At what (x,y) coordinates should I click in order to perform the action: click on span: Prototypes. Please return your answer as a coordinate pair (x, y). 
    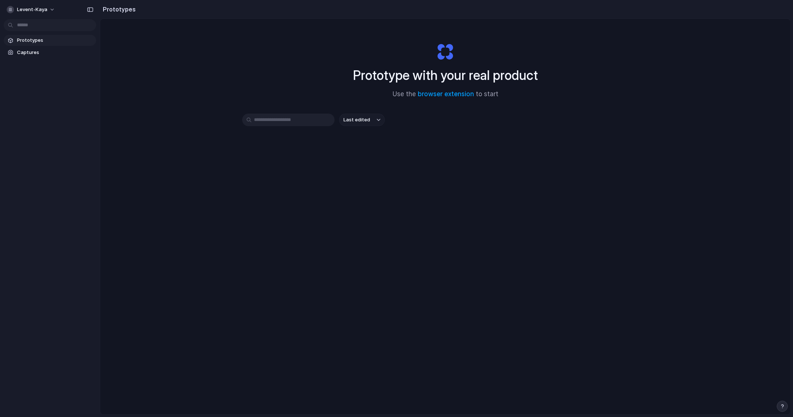
    Looking at the image, I should click on (55, 40).